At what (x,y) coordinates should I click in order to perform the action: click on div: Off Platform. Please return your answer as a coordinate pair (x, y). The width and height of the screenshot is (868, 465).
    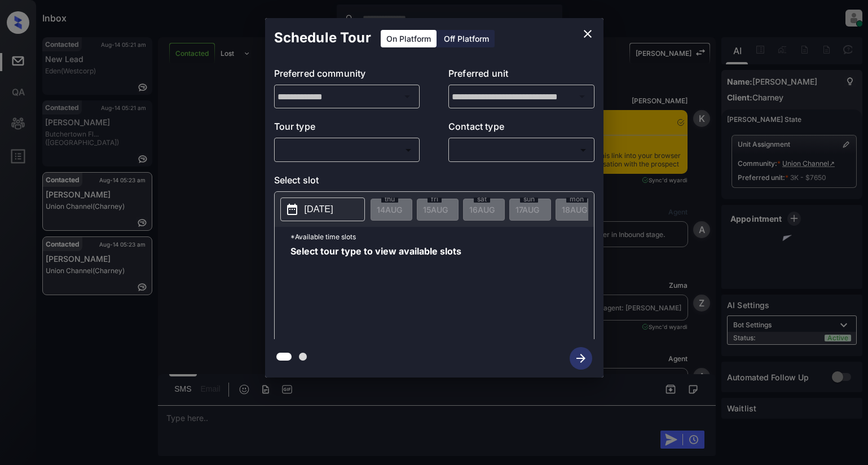
    Looking at the image, I should click on (467, 38).